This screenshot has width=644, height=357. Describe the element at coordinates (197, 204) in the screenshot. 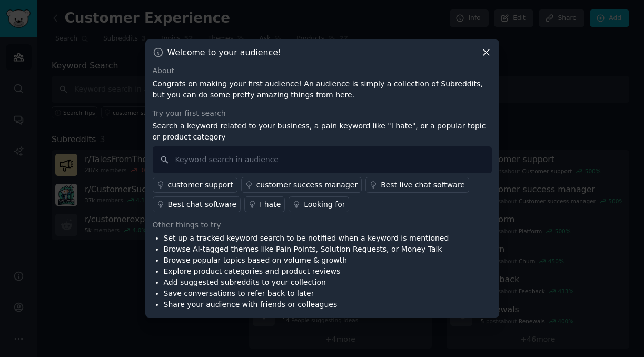

I see `a: Best chat software` at that location.